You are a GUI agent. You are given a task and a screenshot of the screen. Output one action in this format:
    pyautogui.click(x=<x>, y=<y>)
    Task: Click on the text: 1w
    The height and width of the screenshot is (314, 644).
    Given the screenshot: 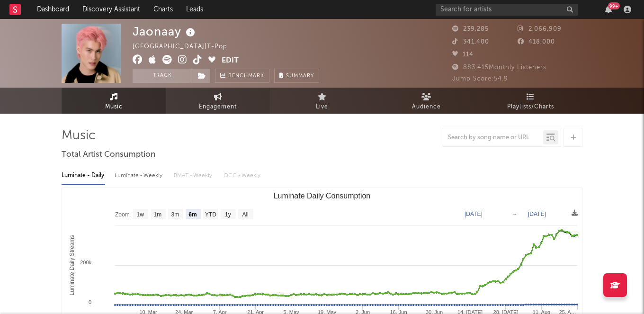 What is the action you would take?
    pyautogui.click(x=141, y=215)
    